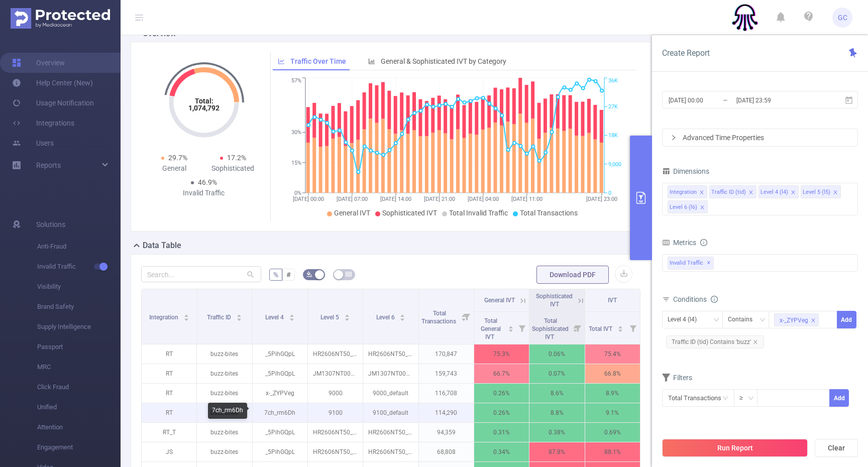 The width and height of the screenshot is (868, 467). Describe the element at coordinates (601, 329) in the screenshot. I see `span: Total IVT` at that location.